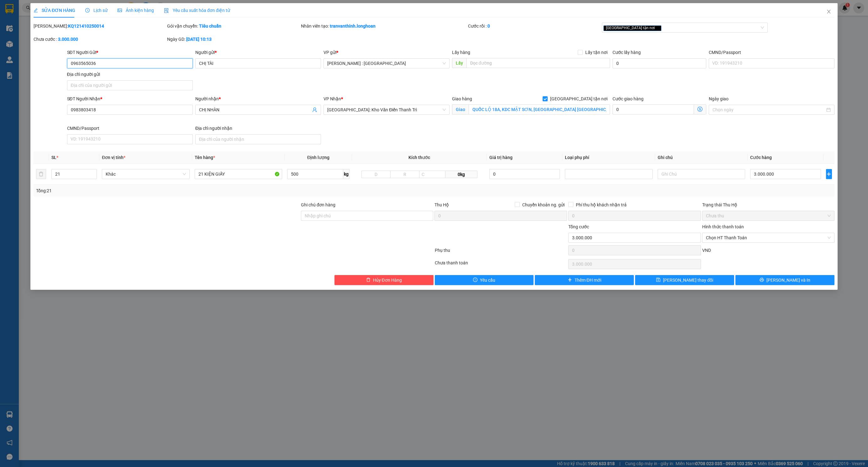 The width and height of the screenshot is (868, 467). What do you see at coordinates (96, 10) in the screenshot?
I see `span: Lịch sử` at bounding box center [96, 10].